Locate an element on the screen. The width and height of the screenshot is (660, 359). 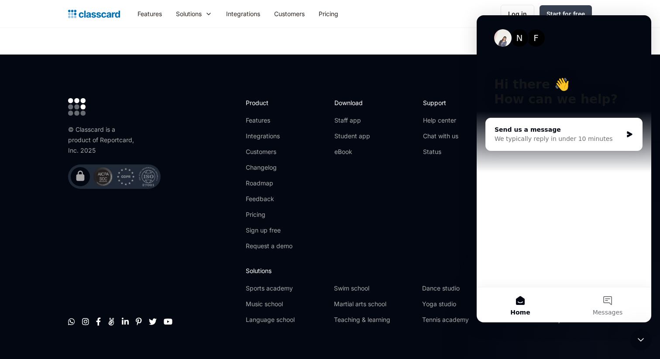
a: Language school is located at coordinates (286, 320).